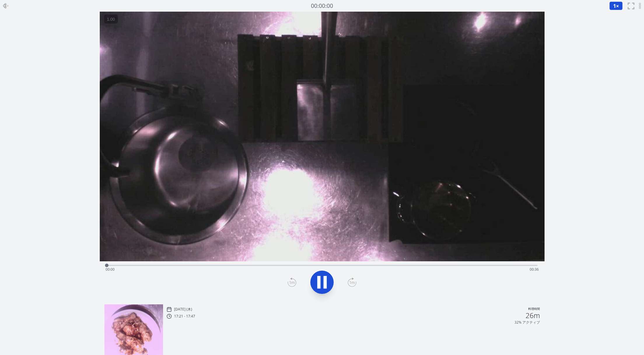  Describe the element at coordinates (184, 316) in the screenshot. I see `p: 17:21 - 17:47` at that location.